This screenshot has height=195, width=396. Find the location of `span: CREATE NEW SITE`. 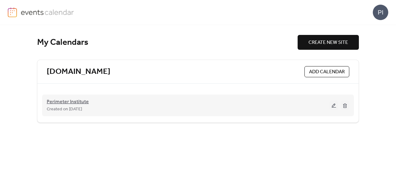

span: CREATE NEW SITE is located at coordinates (329, 43).